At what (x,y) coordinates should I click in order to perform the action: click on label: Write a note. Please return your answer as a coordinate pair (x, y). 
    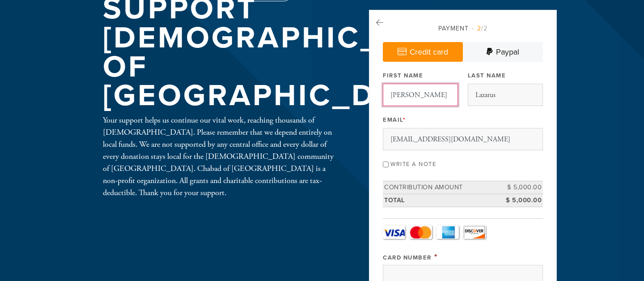
    Looking at the image, I should click on (414, 164).